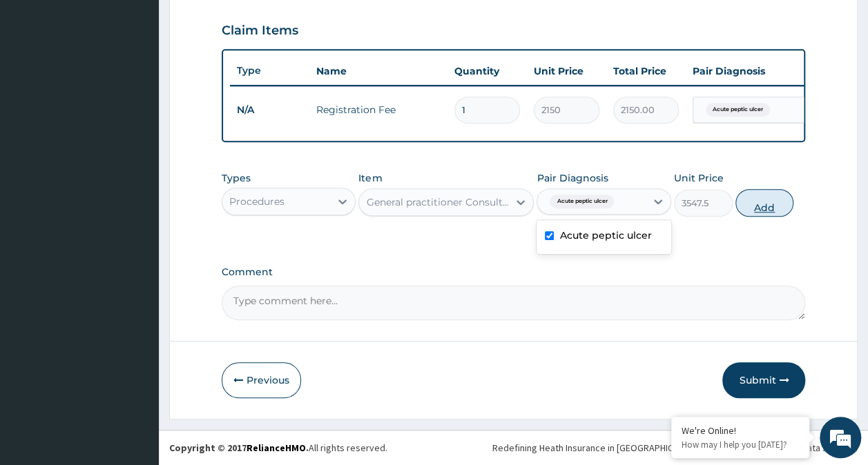 Image resolution: width=868 pixels, height=465 pixels. I want to click on td: Registration Fee, so click(379, 109).